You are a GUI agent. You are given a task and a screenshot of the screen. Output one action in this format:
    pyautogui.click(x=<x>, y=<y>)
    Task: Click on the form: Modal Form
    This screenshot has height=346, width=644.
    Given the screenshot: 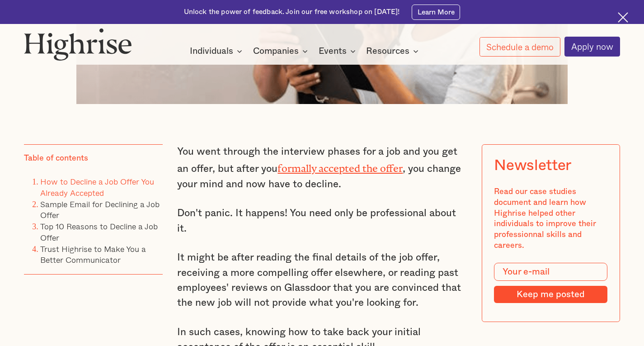 What is the action you would take?
    pyautogui.click(x=551, y=282)
    